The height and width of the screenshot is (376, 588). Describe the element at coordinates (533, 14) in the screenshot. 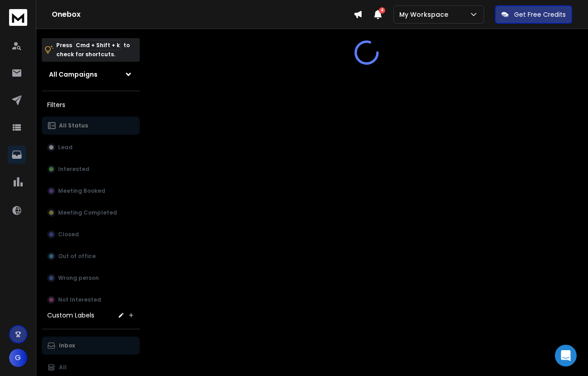

I see `button: Get Free Credits` at that location.